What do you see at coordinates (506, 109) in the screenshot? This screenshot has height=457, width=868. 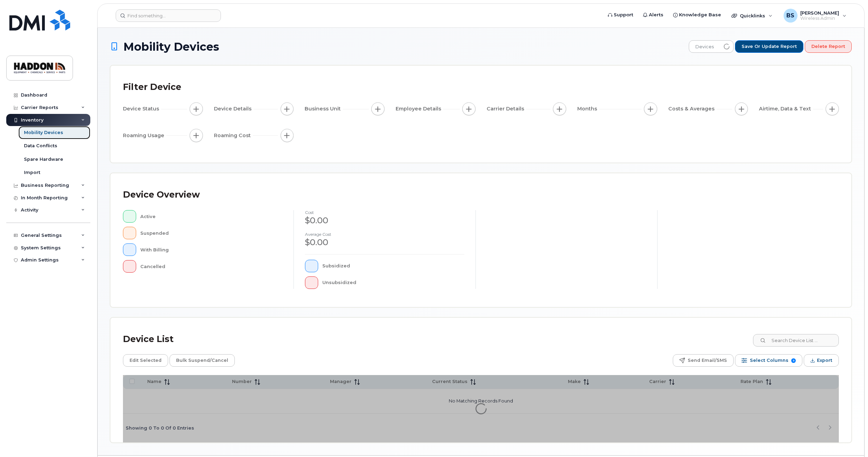 I see `span: Carrier Details` at bounding box center [506, 109].